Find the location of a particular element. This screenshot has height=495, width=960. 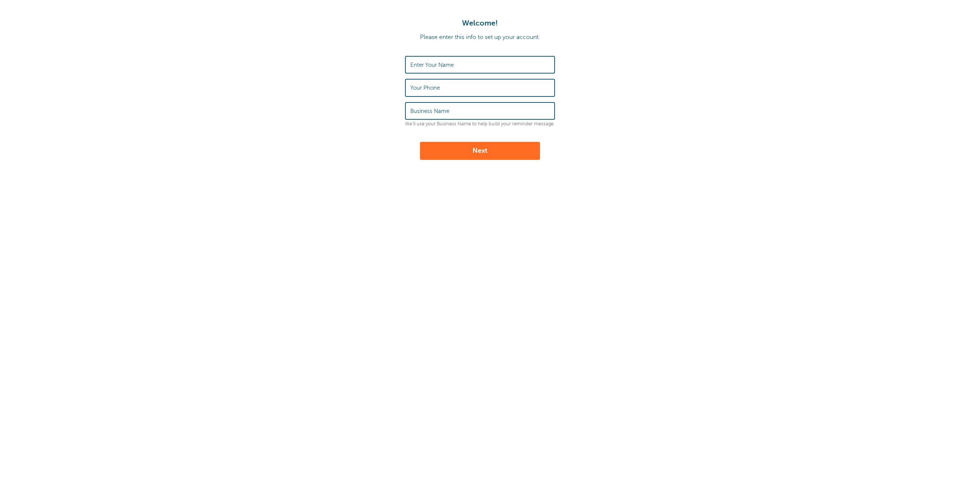

p: Please enter this info to set up your account. is located at coordinates (480, 37).